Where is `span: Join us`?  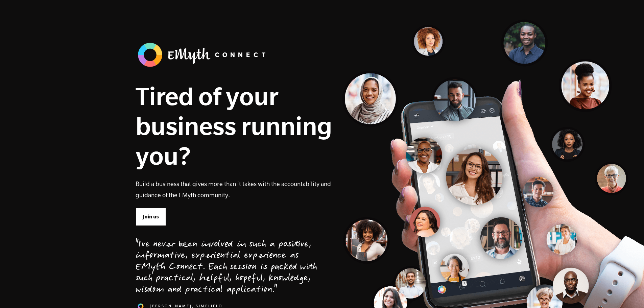 span: Join us is located at coordinates (151, 217).